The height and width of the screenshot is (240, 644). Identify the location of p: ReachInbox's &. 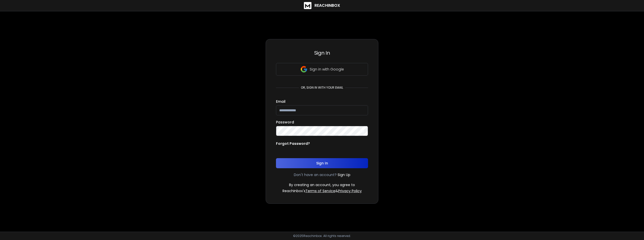
(322, 191).